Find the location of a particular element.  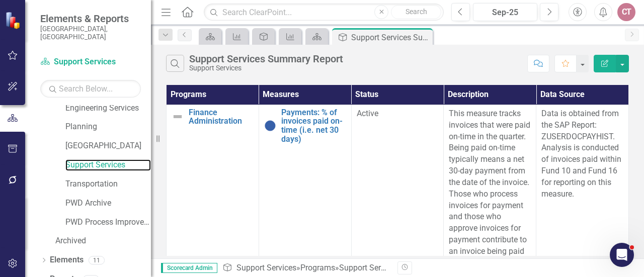

a: PWD Archive is located at coordinates (108, 203).